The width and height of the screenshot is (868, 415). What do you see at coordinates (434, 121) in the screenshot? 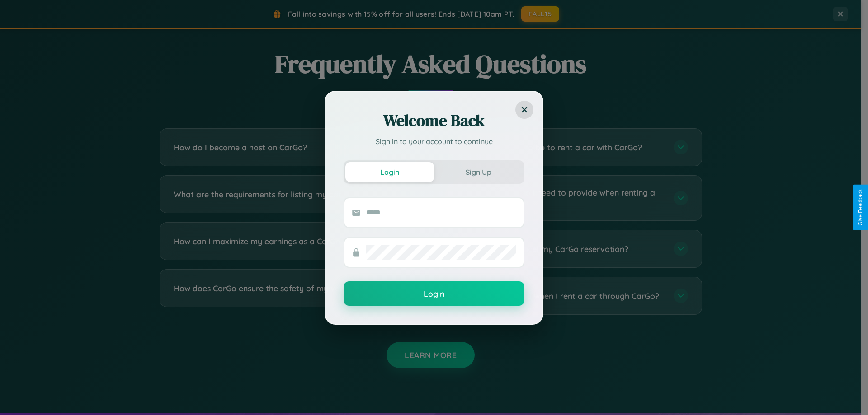
I see `h2: Welcome Back` at bounding box center [434, 121].